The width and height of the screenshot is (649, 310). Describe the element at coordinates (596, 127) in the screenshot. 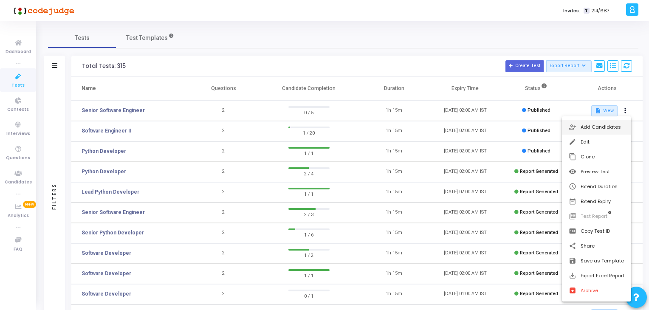

I see `button: Add Candidates` at that location.